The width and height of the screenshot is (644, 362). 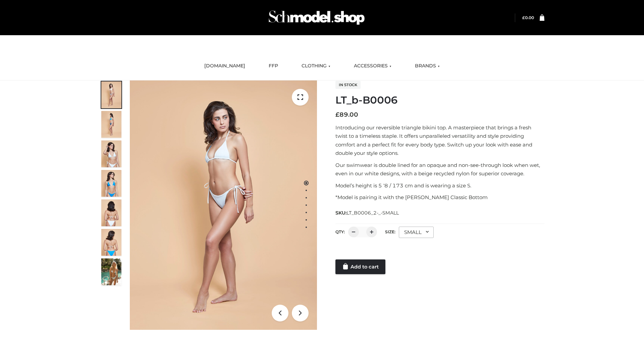 What do you see at coordinates (361, 267) in the screenshot?
I see `a: Add to cart` at bounding box center [361, 267].